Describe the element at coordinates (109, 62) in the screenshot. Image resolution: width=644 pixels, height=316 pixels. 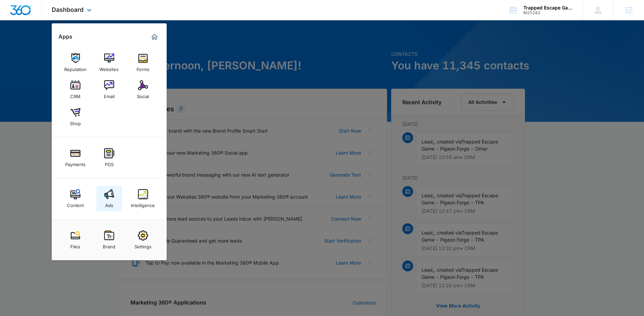
I see `a: Websites` at that location.